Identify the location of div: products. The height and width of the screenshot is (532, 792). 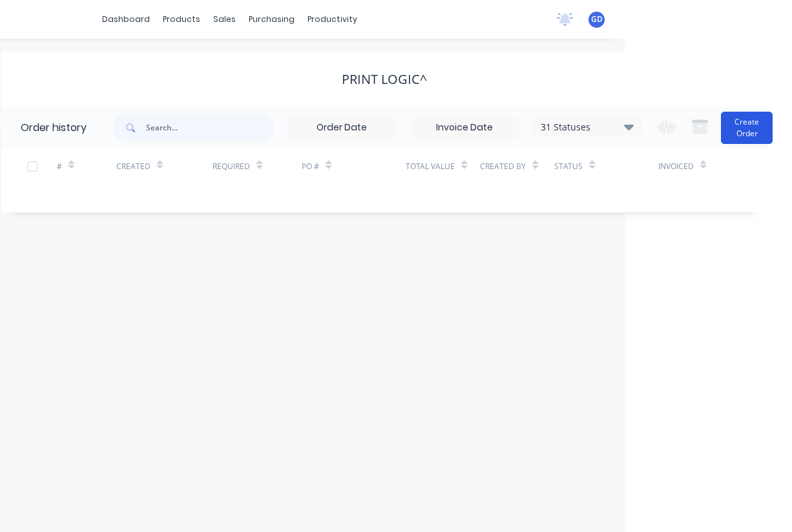
(182, 19).